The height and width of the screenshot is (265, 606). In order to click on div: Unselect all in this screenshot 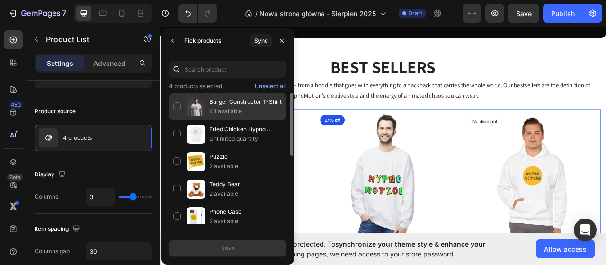, I will do `click(270, 86)`.